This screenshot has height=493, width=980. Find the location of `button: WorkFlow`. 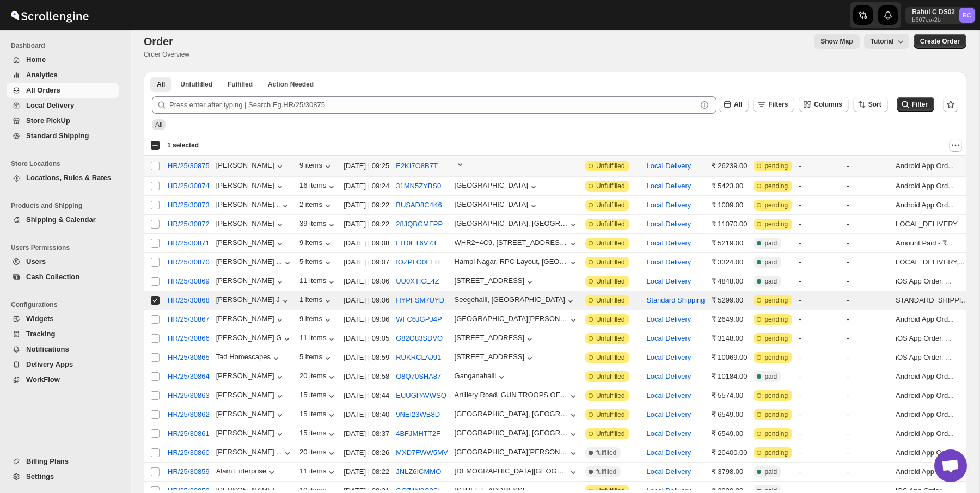

button: WorkFlow is located at coordinates (63, 380).